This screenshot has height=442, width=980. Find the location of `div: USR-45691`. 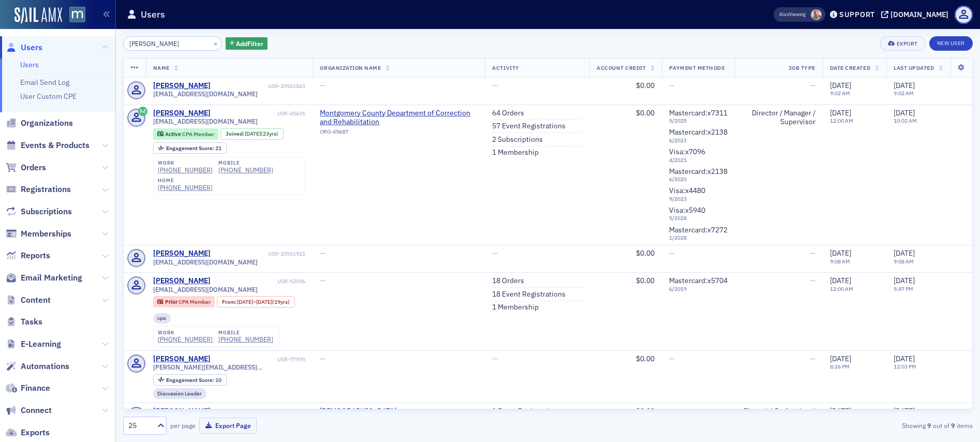

div: USR-45691 is located at coordinates (259, 114).